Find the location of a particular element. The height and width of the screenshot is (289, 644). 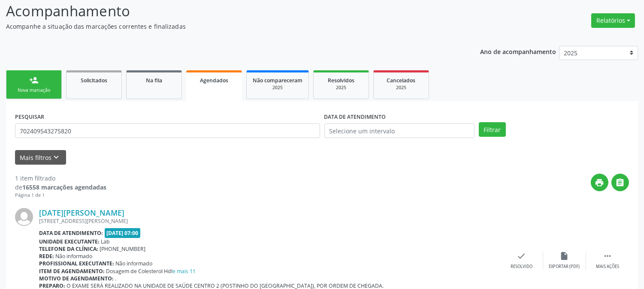

button: Filtrar is located at coordinates (492, 129).